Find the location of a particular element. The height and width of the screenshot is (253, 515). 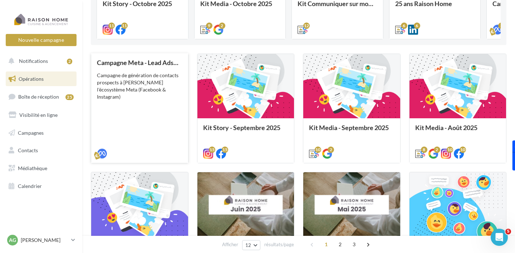

img: tab_keywords_by_traffic_grey.svg is located at coordinates (84, 44).